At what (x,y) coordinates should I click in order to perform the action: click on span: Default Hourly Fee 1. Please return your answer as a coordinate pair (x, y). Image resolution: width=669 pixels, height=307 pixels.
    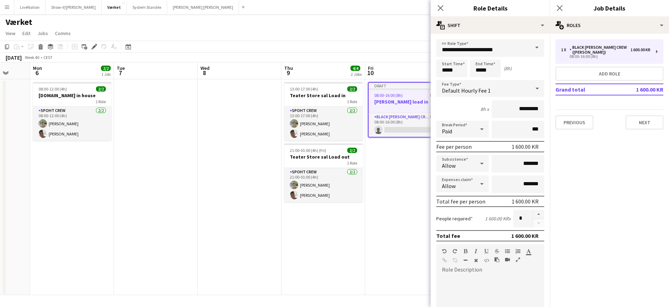
    Looking at the image, I should click on (466, 90).